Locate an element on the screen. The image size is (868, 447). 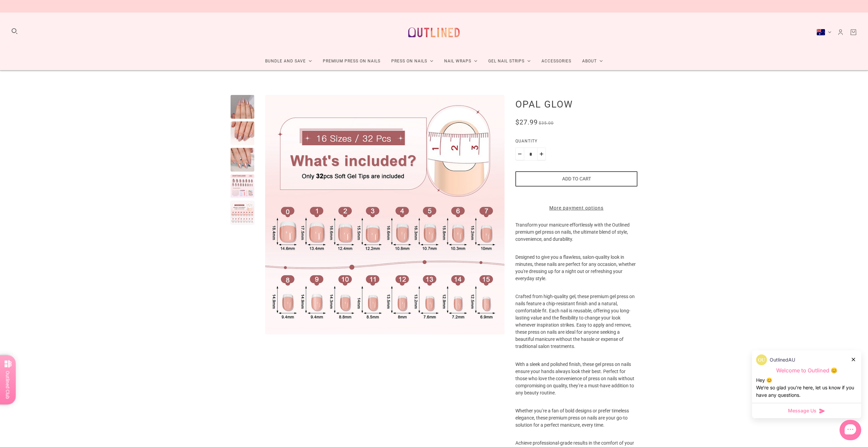
p: Designed to give you a flawless, salon-quality look in minutes, these nails are perfect for any o... is located at coordinates (576, 273).